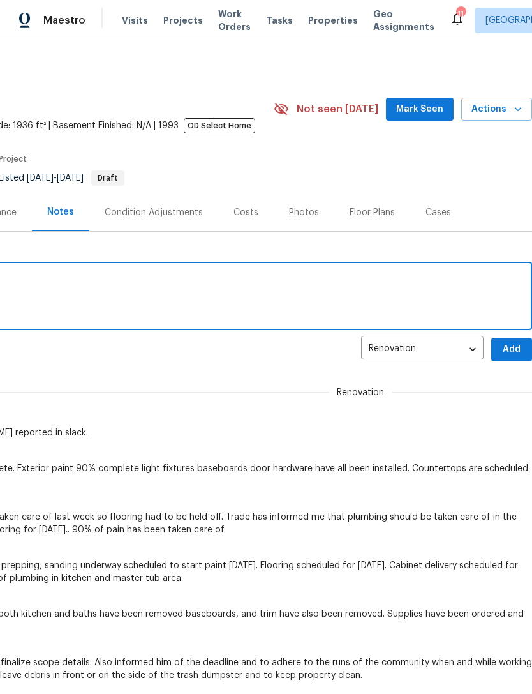  I want to click on div: Photos, so click(304, 213).